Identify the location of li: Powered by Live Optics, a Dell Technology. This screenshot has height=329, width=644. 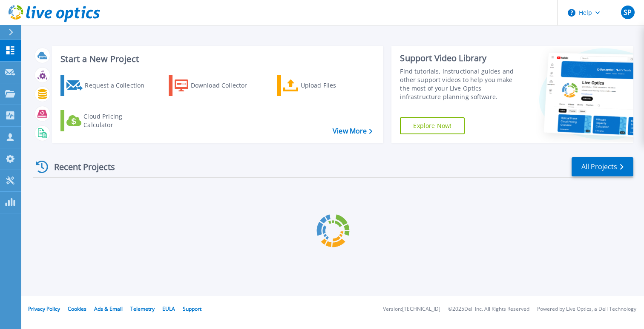
(586, 309).